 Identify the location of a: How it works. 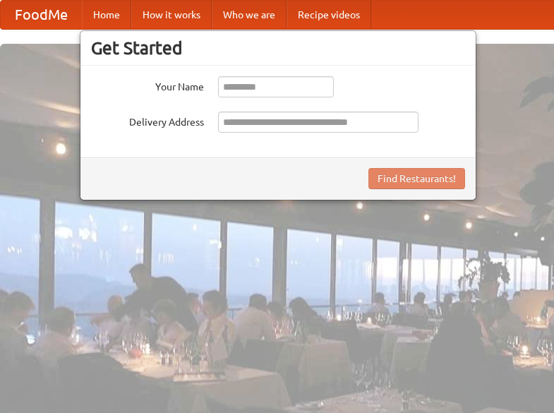
(172, 15).